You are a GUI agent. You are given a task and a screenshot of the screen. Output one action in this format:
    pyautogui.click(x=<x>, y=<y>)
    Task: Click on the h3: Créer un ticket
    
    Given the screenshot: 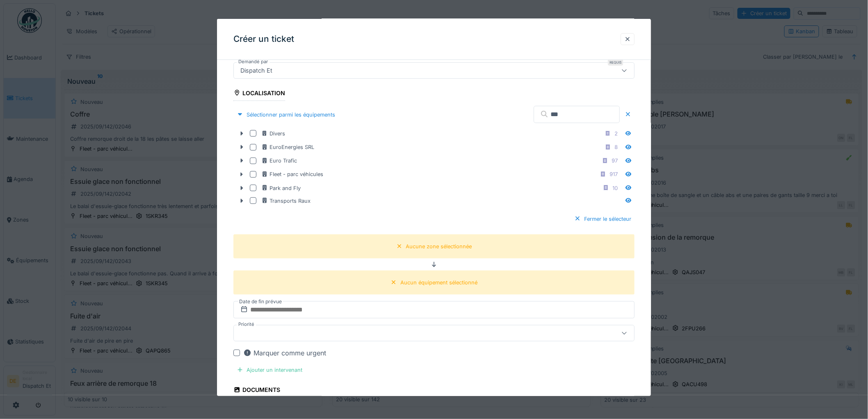 What is the action you would take?
    pyautogui.click(x=264, y=39)
    